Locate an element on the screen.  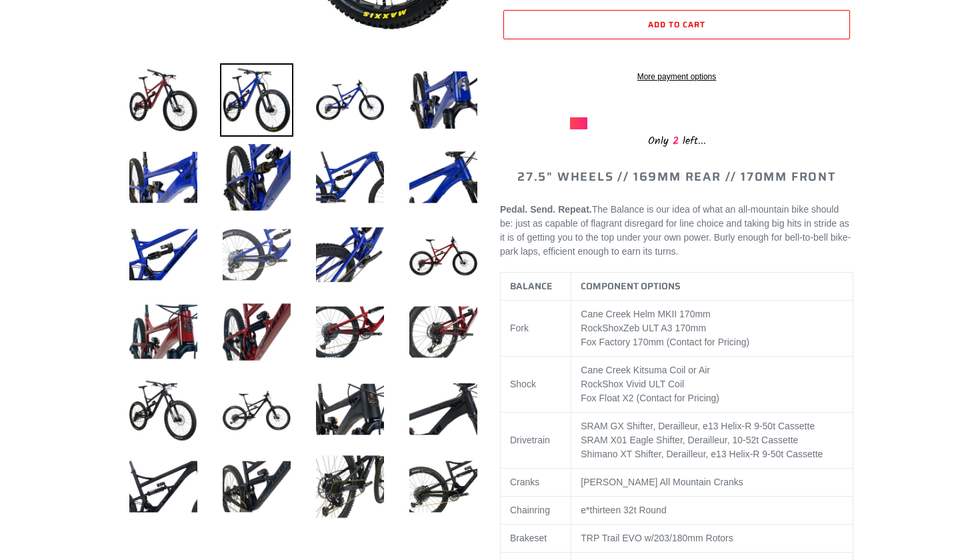
button: Add to cart is located at coordinates (677, 25).